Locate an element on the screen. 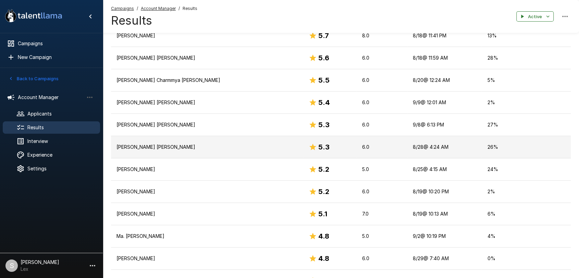 This screenshot has width=579, height=278. p: 26 % is located at coordinates (526, 147).